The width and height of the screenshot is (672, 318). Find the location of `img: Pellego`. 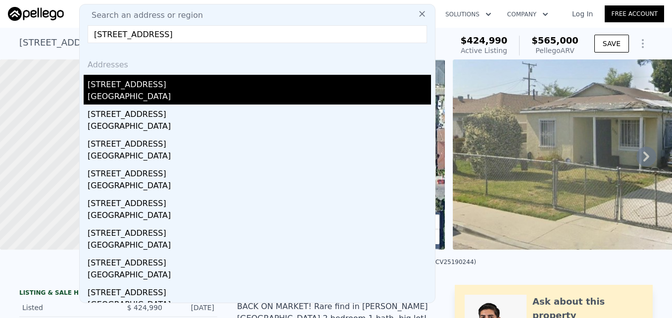

img: Pellego is located at coordinates (36, 14).